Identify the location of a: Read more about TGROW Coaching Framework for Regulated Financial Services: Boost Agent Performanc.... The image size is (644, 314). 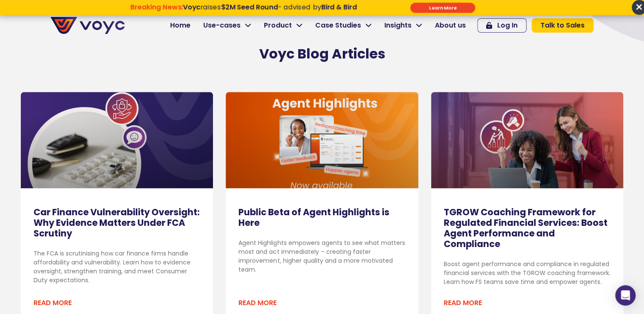
(463, 304).